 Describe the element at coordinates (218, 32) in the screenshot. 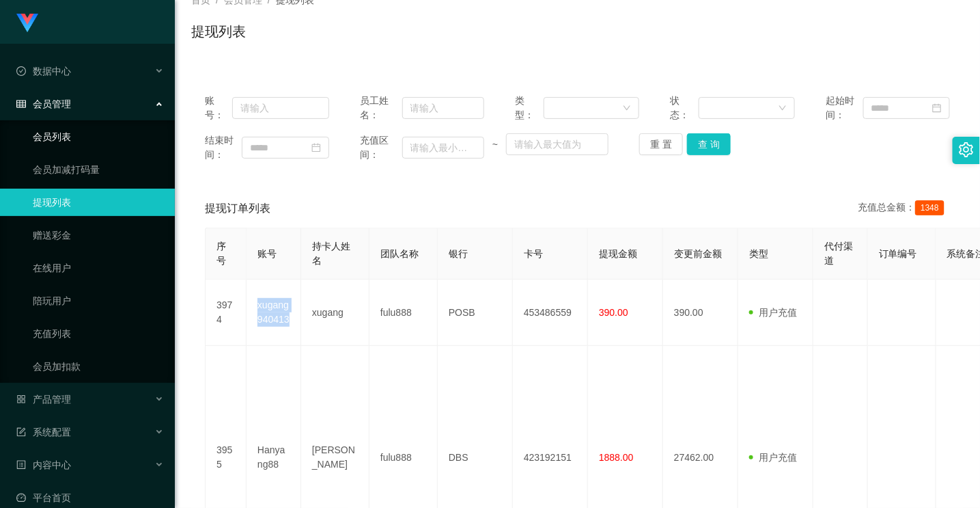

I see `h1: 提现列表` at that location.